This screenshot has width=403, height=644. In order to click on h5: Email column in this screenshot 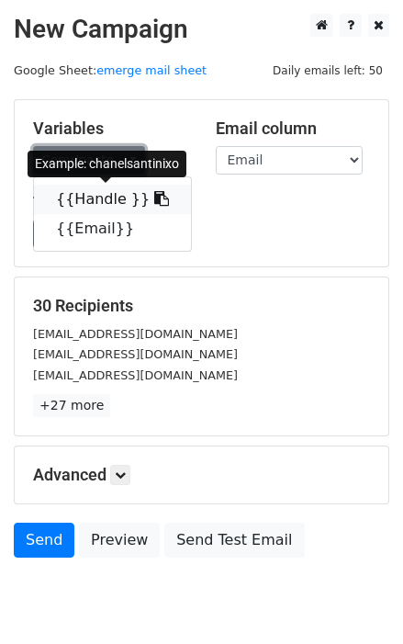, I will do `click(293, 129)`.